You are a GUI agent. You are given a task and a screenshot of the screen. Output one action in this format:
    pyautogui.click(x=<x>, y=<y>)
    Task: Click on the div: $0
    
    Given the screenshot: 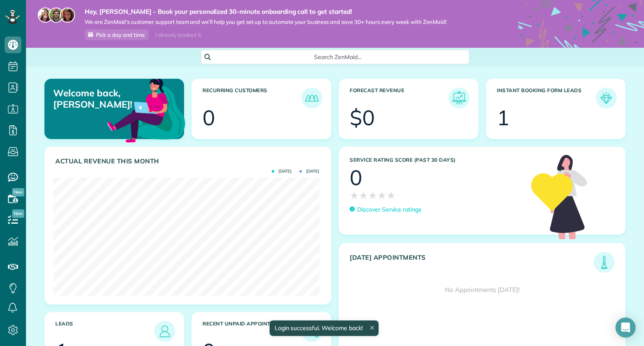 What is the action you would take?
    pyautogui.click(x=362, y=118)
    